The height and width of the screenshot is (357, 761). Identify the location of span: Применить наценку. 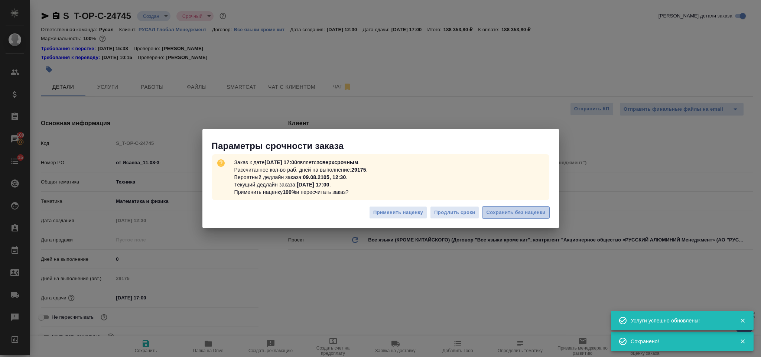
(398, 212).